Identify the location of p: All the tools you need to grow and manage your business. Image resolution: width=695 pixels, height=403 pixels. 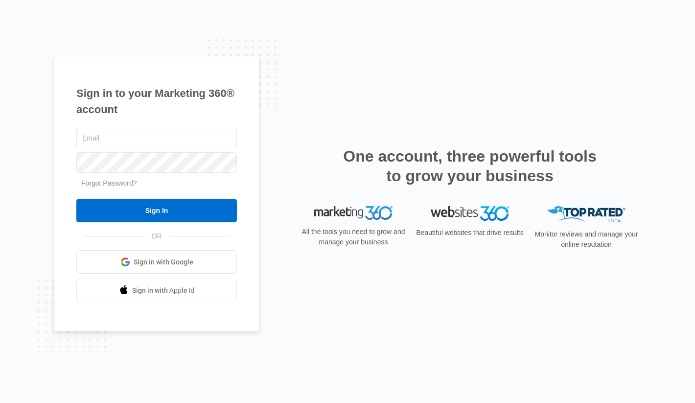
(353, 237).